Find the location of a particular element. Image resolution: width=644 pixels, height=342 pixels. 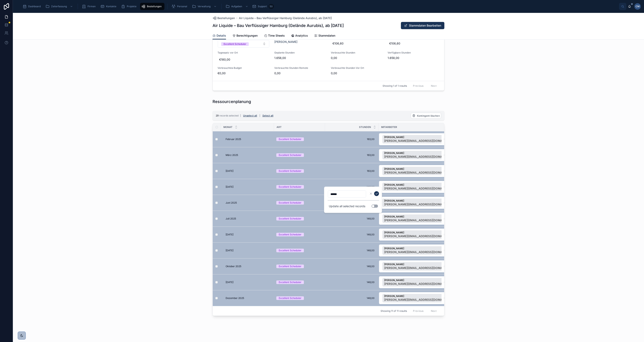

span: Verbrauchte Stunden Vor Ort is located at coordinates (357, 68).